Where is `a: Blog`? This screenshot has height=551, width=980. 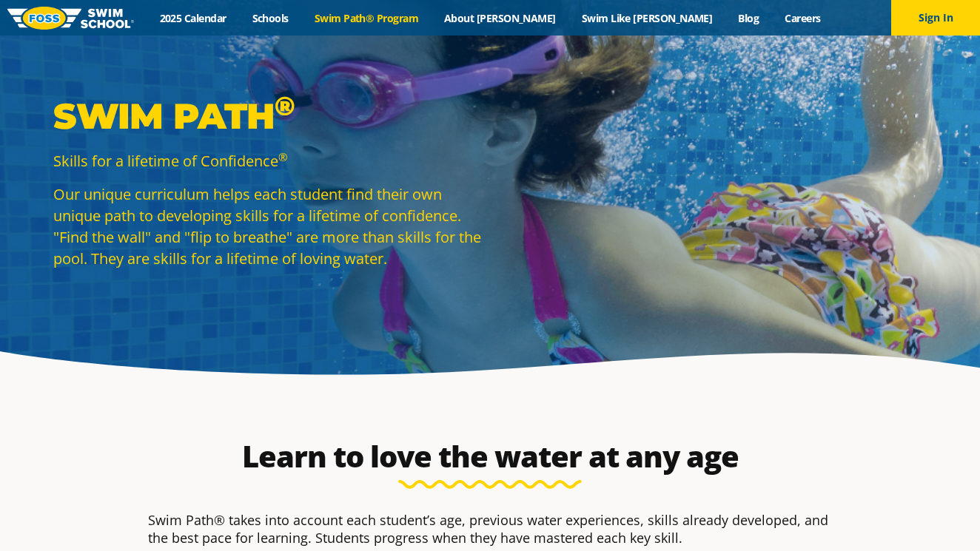
a: Blog is located at coordinates (748, 18).